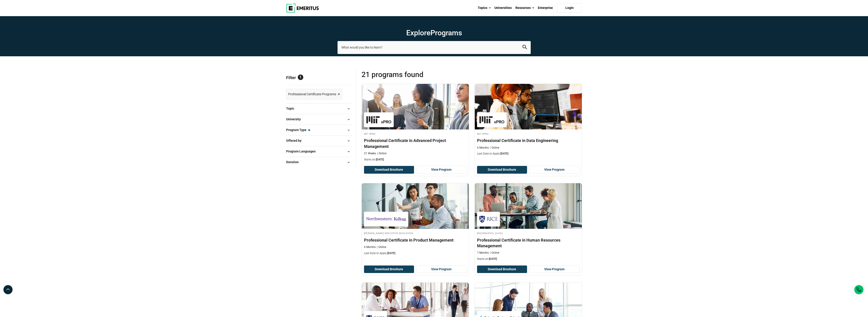 The image size is (868, 317). I want to click on button: Program Type, so click(319, 130).